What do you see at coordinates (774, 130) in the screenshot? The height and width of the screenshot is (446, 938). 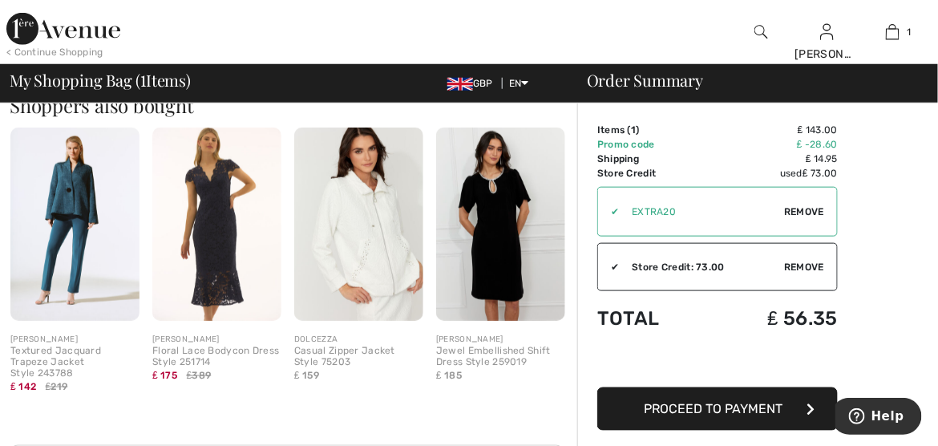 I see `td: ₤ 143.00` at bounding box center [774, 130].